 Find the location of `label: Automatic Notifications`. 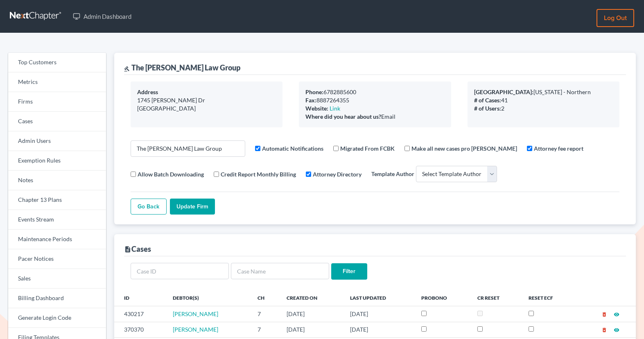

label: Automatic Notifications is located at coordinates (292, 148).